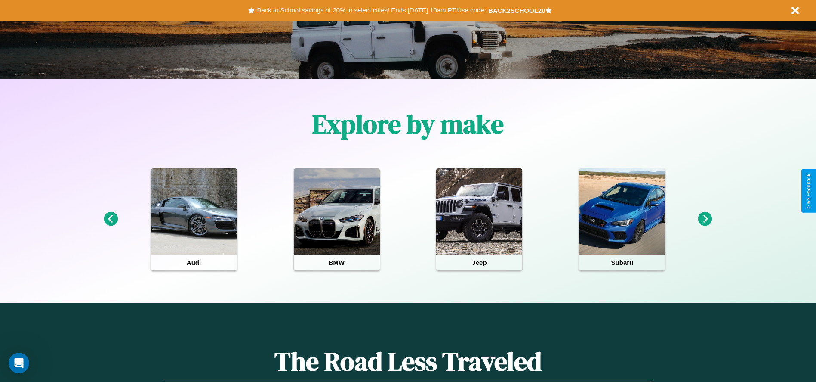 The height and width of the screenshot is (382, 816). What do you see at coordinates (622, 262) in the screenshot?
I see `h4: Subaru` at bounding box center [622, 262].